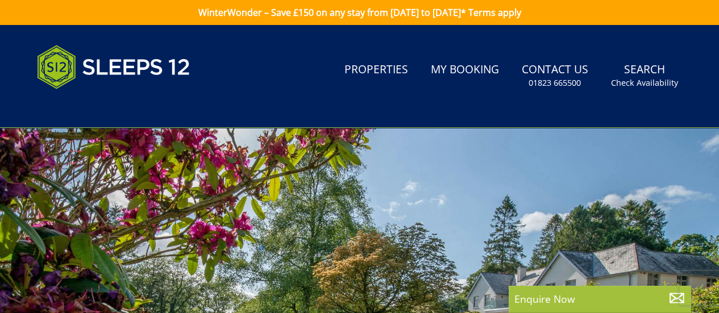  What do you see at coordinates (555, 83) in the screenshot?
I see `small: 01823 665500` at bounding box center [555, 83].